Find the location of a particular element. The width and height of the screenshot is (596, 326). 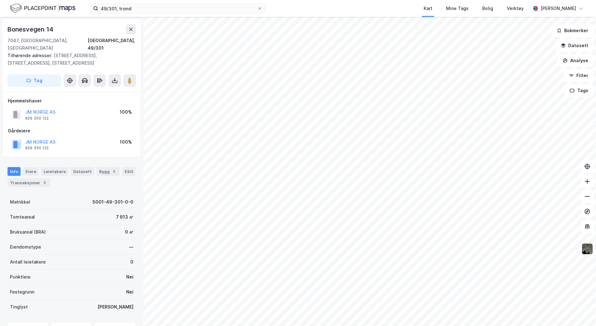

div: Transaksjoner is located at coordinates (29, 182).